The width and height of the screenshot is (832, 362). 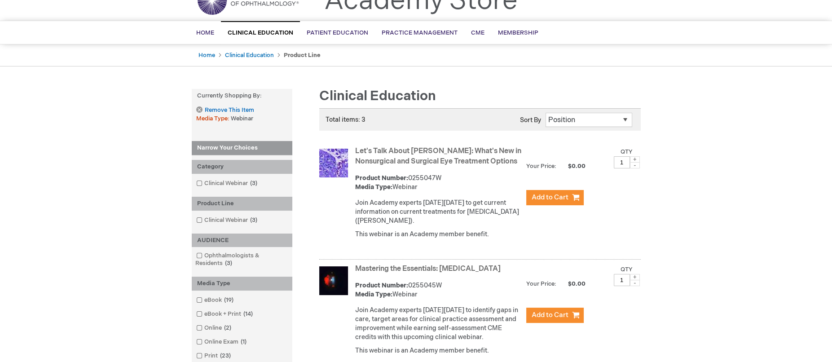 What do you see at coordinates (225, 110) in the screenshot?
I see `a: Remove This Item` at bounding box center [225, 110].